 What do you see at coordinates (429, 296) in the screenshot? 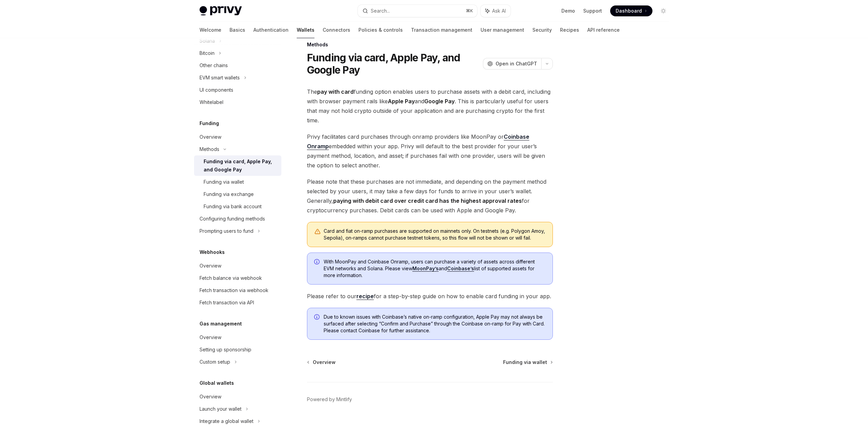
I see `span: Please refer to our for a step-by-step guide on how to enable card funding in your app.` at bounding box center [429, 296].